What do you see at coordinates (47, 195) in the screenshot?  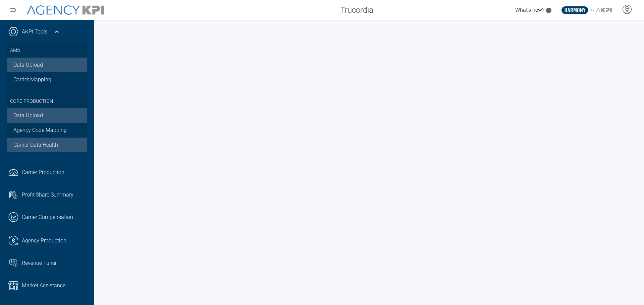 I see `span: Profit Share Summary` at bounding box center [47, 195].